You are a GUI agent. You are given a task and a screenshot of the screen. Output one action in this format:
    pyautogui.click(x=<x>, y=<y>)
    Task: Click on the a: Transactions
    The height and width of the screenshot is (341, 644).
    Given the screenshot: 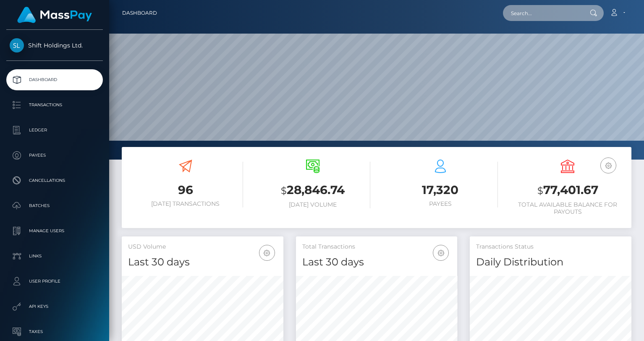 What is the action you would take?
    pyautogui.click(x=54, y=105)
    